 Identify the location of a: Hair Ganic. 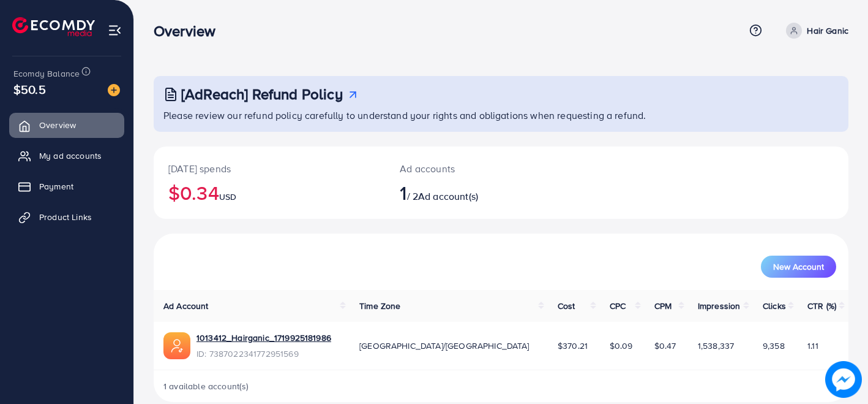
(815, 31).